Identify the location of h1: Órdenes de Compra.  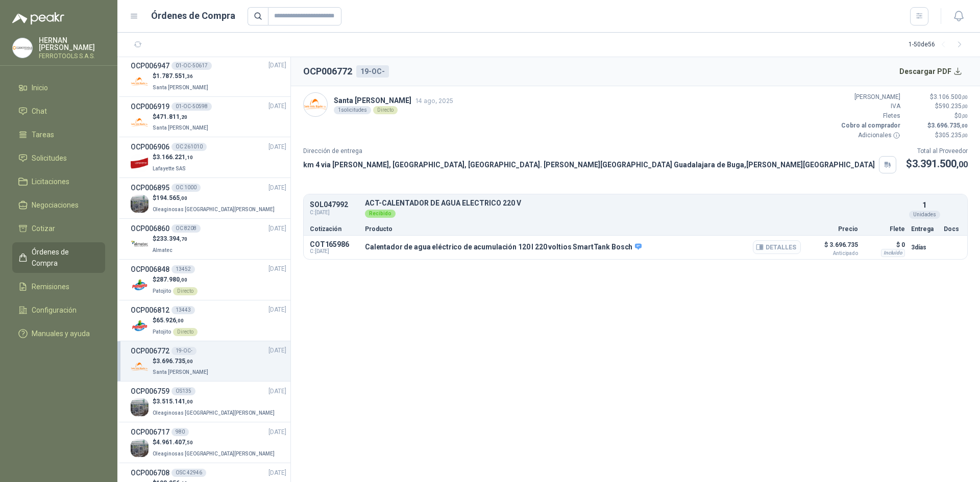
(193, 16).